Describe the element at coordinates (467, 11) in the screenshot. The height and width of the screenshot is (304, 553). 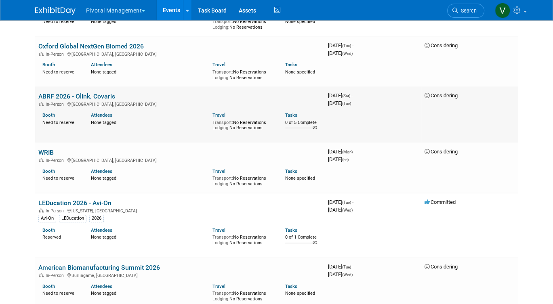
I see `span: Search` at that location.